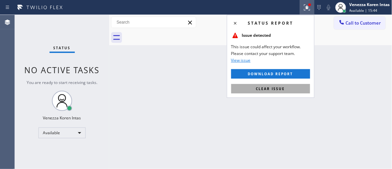 Image resolution: width=392 pixels, height=169 pixels. I want to click on span: No active tasks, so click(62, 70).